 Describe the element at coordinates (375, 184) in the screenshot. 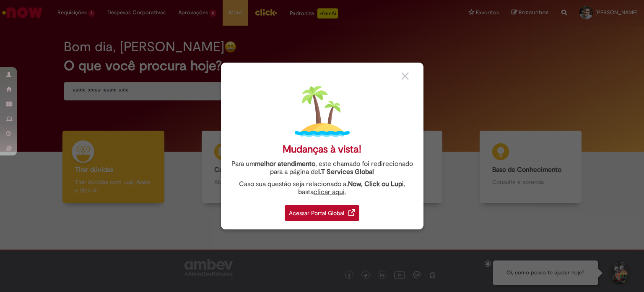

I see `strong: .Now, Click ou Lupi` at that location.